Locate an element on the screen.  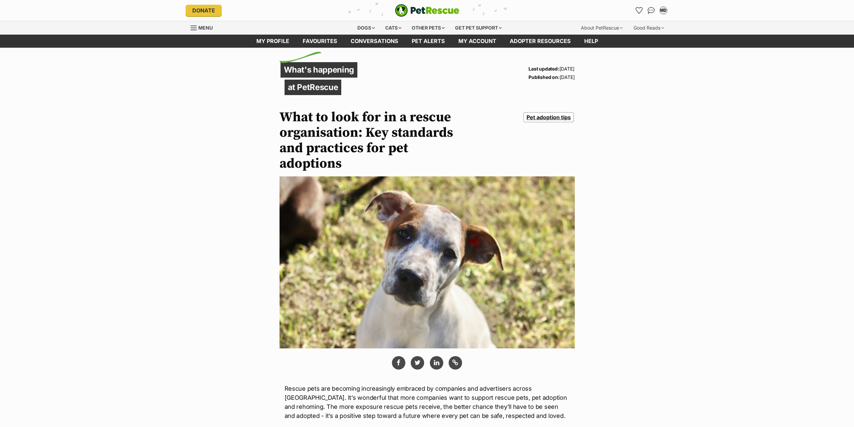
button: Copy link is located at coordinates (455, 362).